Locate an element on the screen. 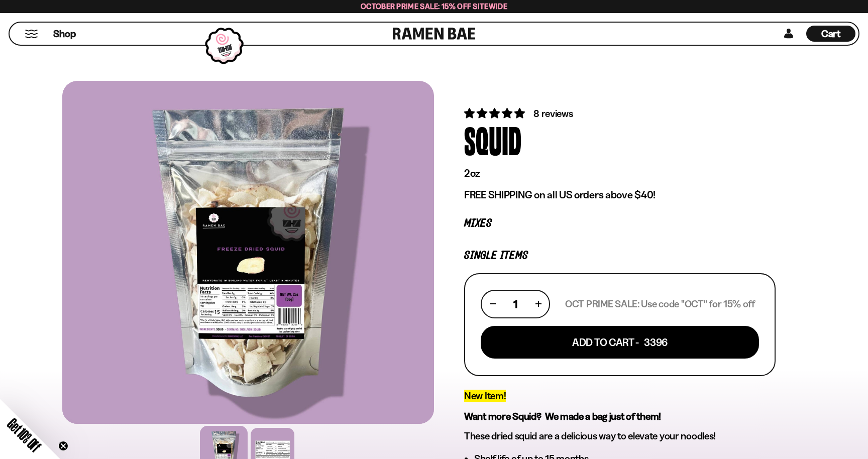 This screenshot has height=459, width=868. strong: Want more Squid? We made a bag just of them! is located at coordinates (562, 416).